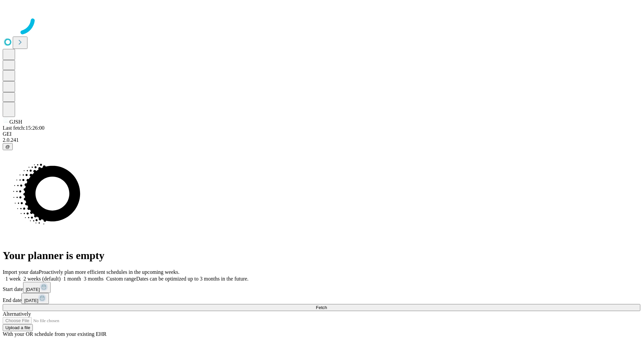 Image resolution: width=643 pixels, height=362 pixels. What do you see at coordinates (21, 272) in the screenshot?
I see `span: Import your data` at bounding box center [21, 272].